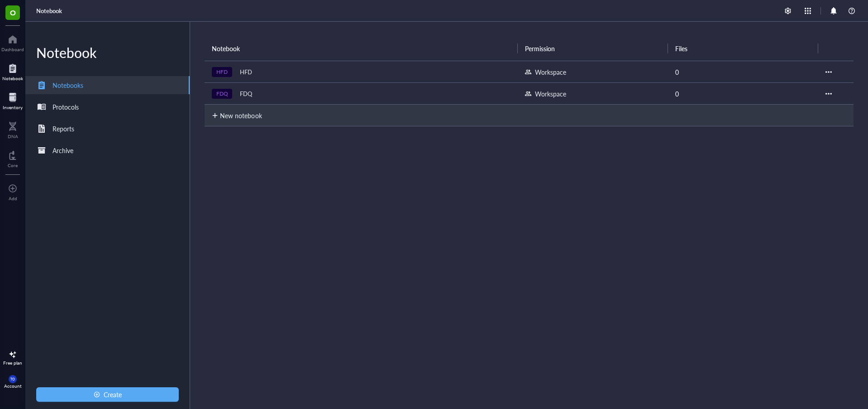  What do you see at coordinates (743, 48) in the screenshot?
I see `th: Files` at bounding box center [743, 48].